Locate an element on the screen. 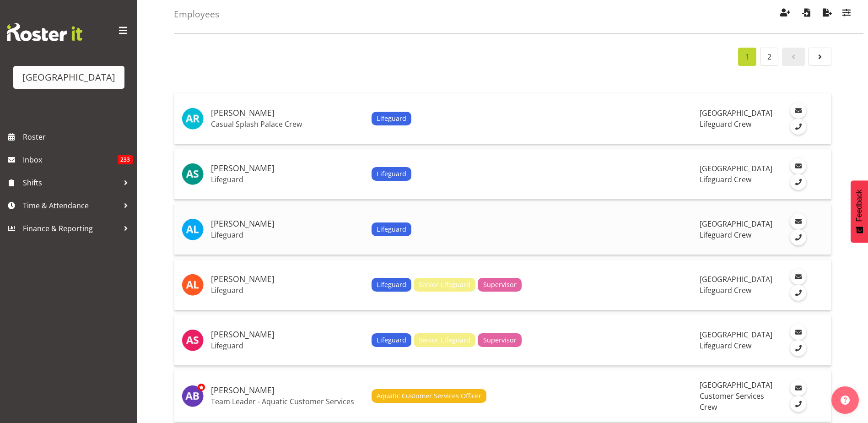 The height and width of the screenshot is (423, 868). span: Inbox is located at coordinates (70, 160).